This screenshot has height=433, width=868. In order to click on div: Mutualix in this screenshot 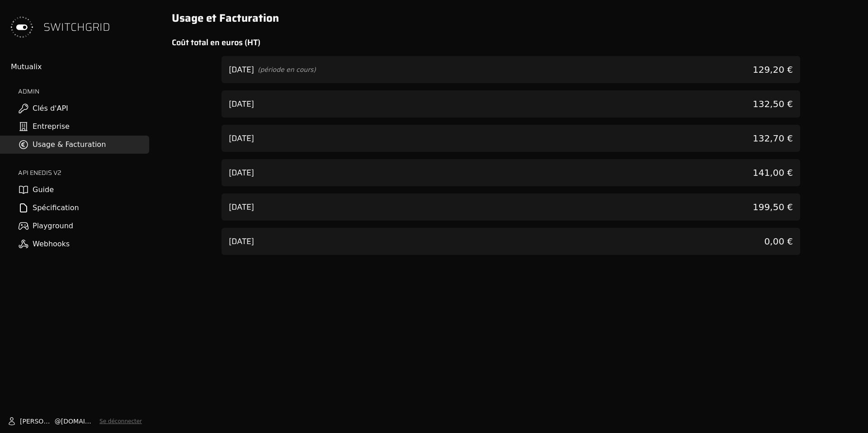, I will do `click(80, 67)`.